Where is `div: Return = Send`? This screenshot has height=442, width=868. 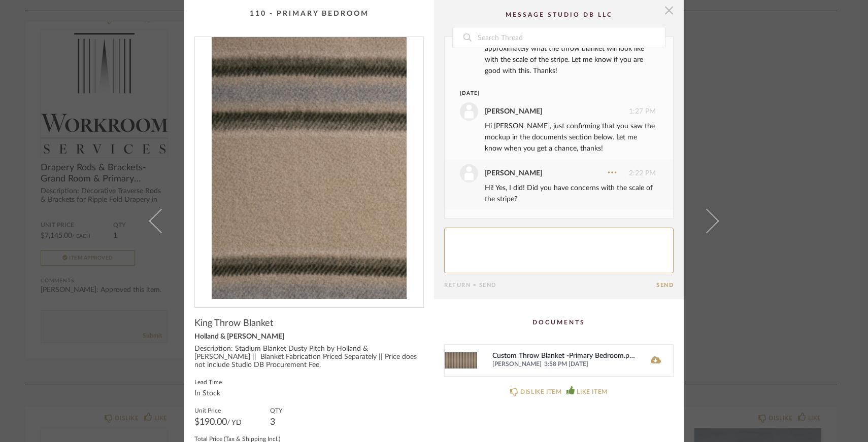 div: Return = Send is located at coordinates (550, 285).